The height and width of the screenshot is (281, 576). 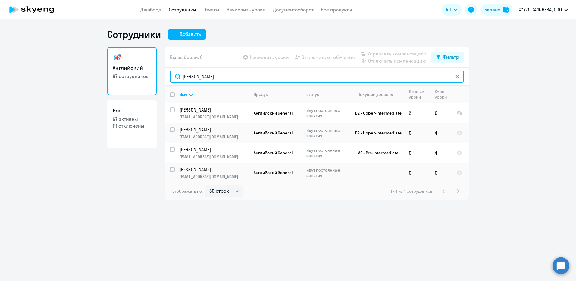 What do you see at coordinates (543, 10) in the screenshot?
I see `button: #1771, САФ-НЕВА, ООО` at bounding box center [543, 10].